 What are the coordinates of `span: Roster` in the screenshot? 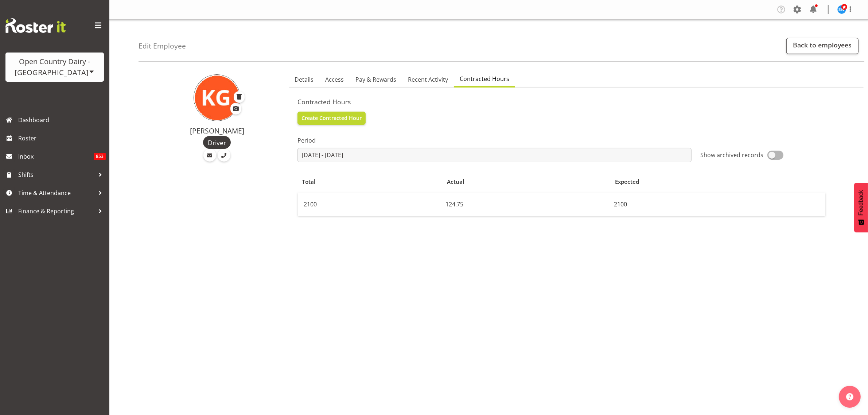 It's located at (62, 138).